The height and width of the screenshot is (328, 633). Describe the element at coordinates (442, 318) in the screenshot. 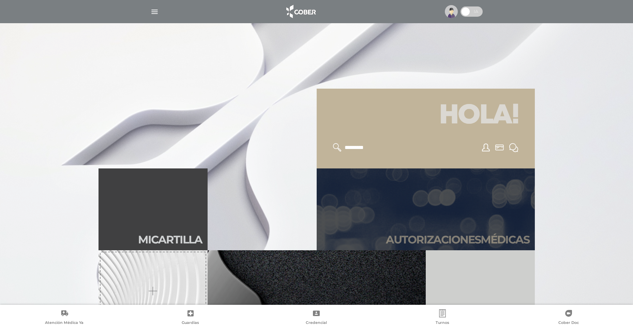

I see `a: Turnos` at that location.